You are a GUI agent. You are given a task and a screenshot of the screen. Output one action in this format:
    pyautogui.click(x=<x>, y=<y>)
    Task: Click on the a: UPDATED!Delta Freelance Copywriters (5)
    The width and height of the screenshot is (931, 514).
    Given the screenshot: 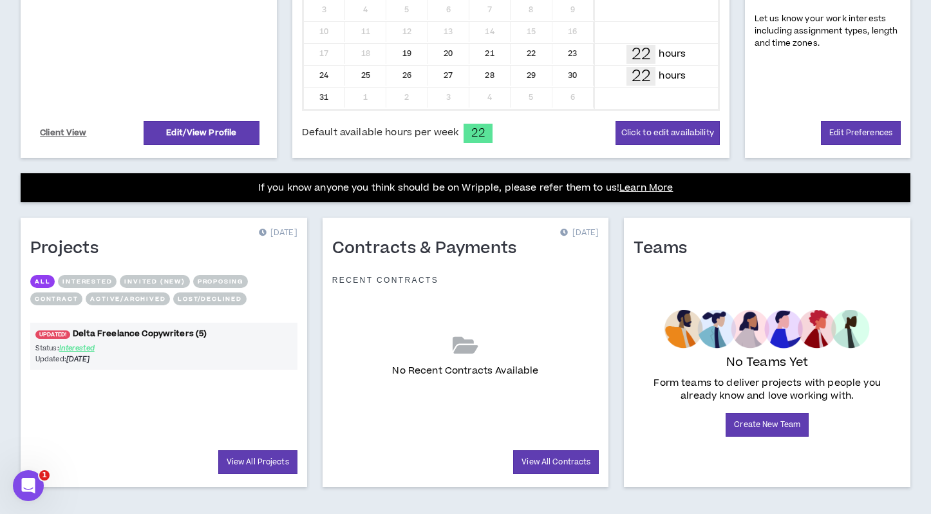 What is the action you would take?
    pyautogui.click(x=164, y=334)
    